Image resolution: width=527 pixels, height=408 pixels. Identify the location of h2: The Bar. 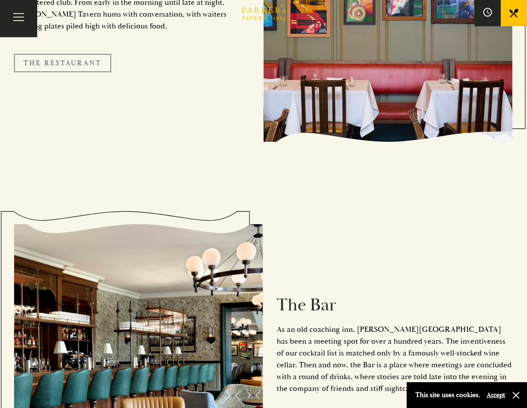
(395, 305).